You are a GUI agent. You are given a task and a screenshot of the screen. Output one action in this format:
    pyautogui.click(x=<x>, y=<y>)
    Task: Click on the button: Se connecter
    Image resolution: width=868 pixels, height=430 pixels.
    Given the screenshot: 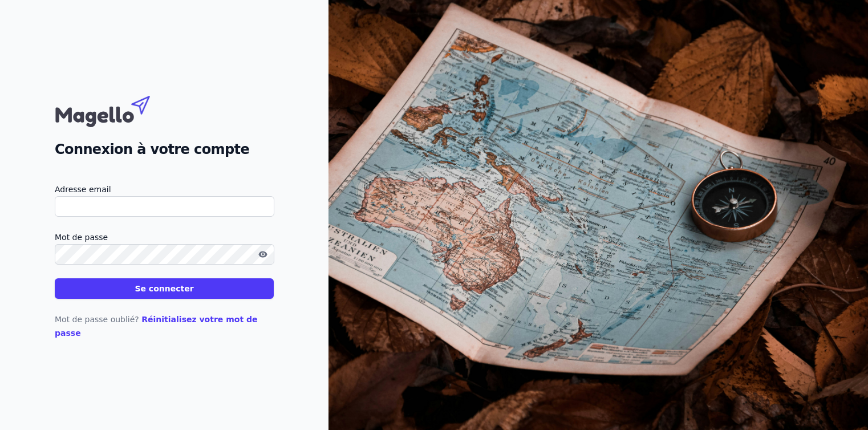 What is the action you would take?
    pyautogui.click(x=164, y=289)
    